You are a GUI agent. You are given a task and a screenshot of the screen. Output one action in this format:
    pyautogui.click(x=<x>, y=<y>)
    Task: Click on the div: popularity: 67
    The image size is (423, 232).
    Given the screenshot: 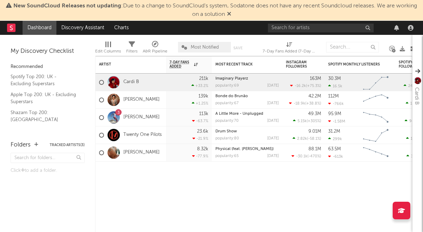 What is the action you would take?
    pyautogui.click(x=227, y=103)
    